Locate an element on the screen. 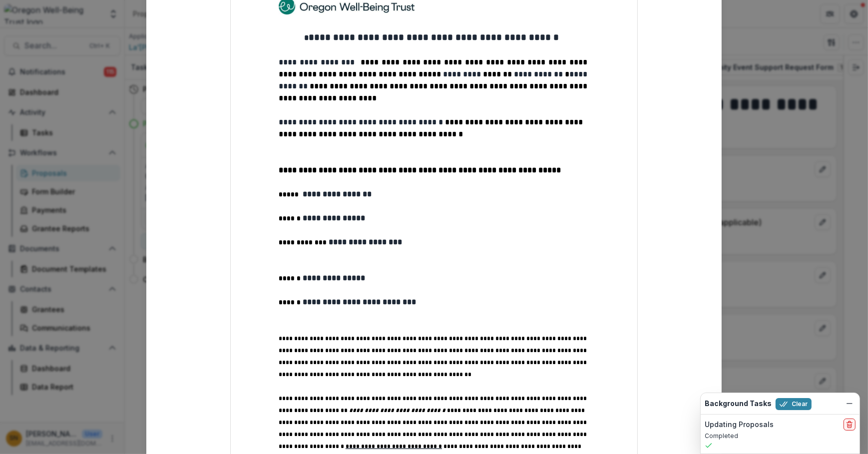  p: Completed is located at coordinates (780, 436).